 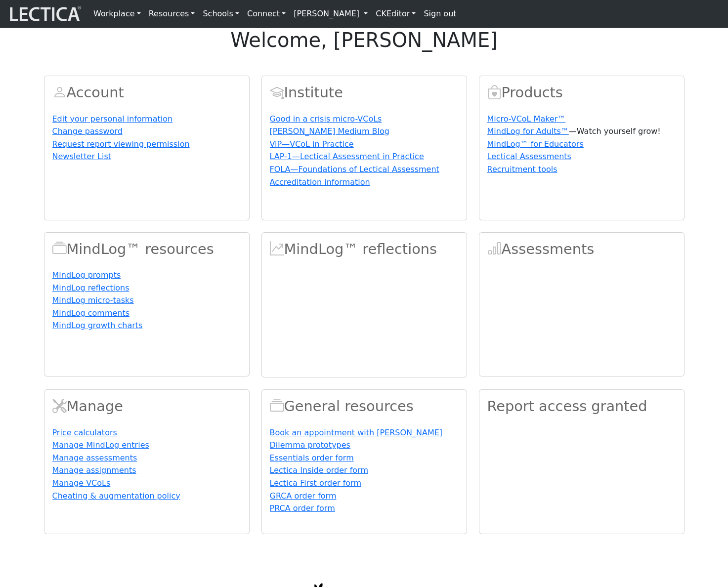 What do you see at coordinates (277, 406) in the screenshot?
I see `span: Resources` at bounding box center [277, 406].